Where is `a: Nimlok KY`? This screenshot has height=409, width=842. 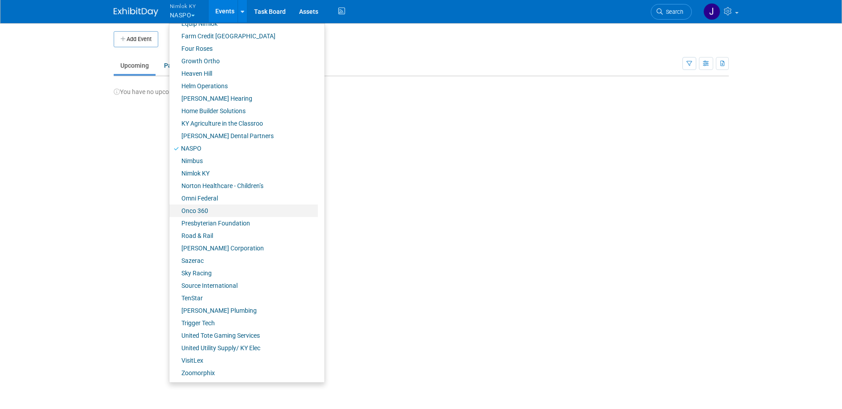 a: Nimlok KY is located at coordinates (243, 173).